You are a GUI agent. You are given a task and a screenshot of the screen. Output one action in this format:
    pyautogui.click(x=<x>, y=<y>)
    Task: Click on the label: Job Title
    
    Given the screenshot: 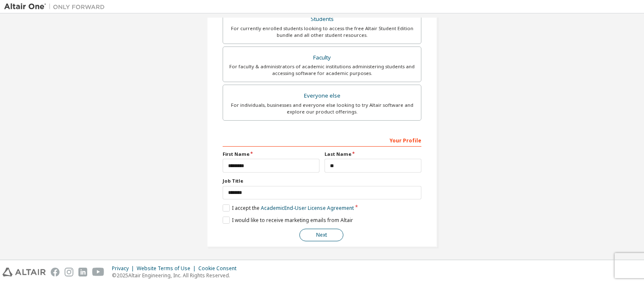 What is the action you would take?
    pyautogui.click(x=322, y=181)
    